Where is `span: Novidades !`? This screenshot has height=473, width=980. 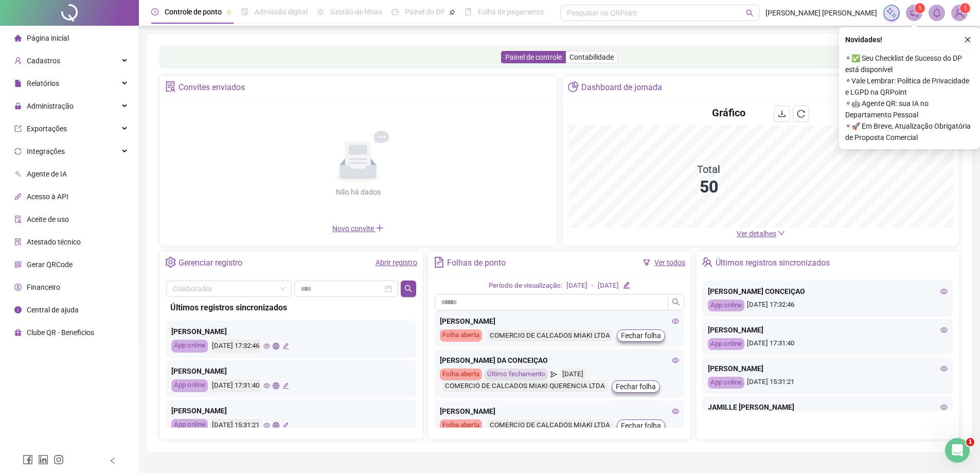
span: Novidades ! is located at coordinates (864, 39).